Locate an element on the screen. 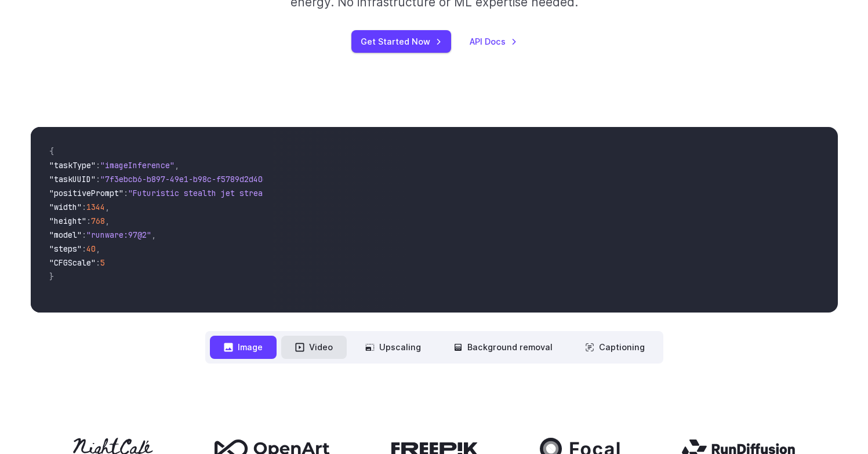 This screenshot has width=868, height=454. span: 40 is located at coordinates (91, 249).